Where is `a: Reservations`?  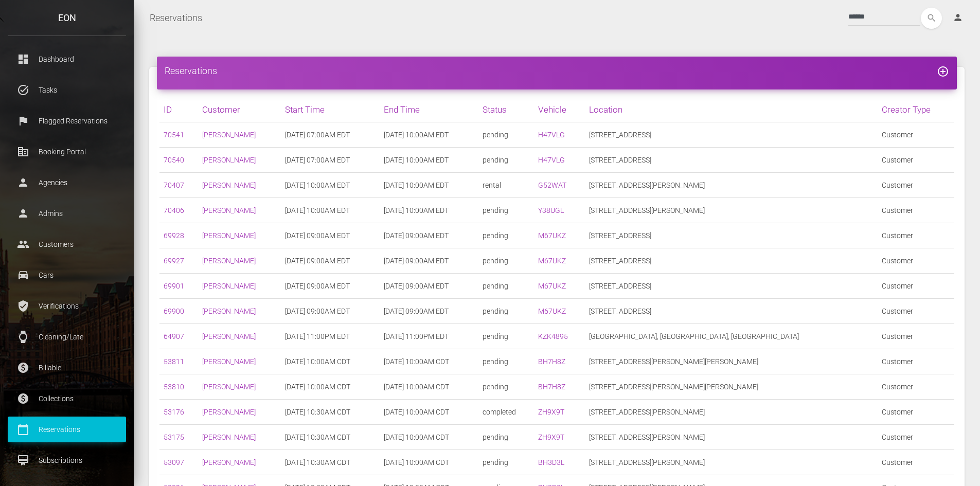
a: Reservations is located at coordinates (176, 18).